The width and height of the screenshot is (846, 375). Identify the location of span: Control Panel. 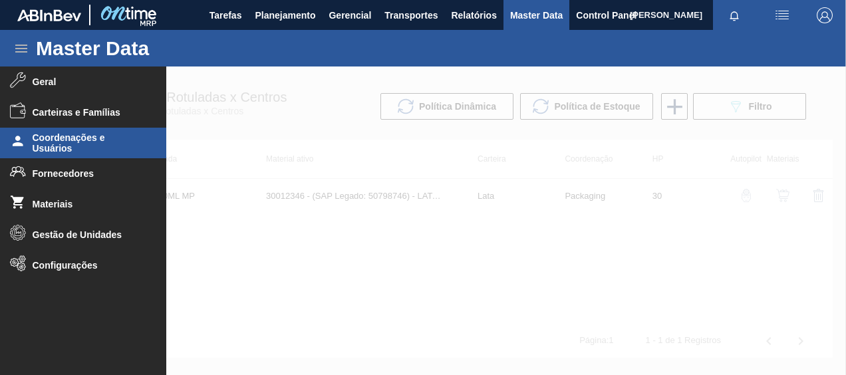
(606, 15).